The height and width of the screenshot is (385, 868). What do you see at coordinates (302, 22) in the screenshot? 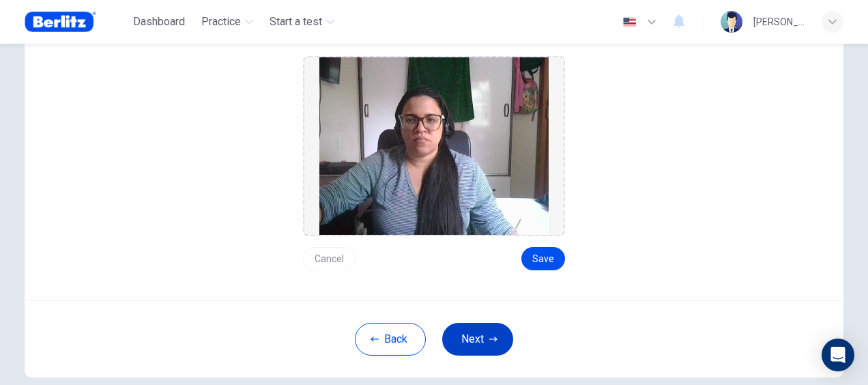
I see `button: Start a test` at bounding box center [302, 22].